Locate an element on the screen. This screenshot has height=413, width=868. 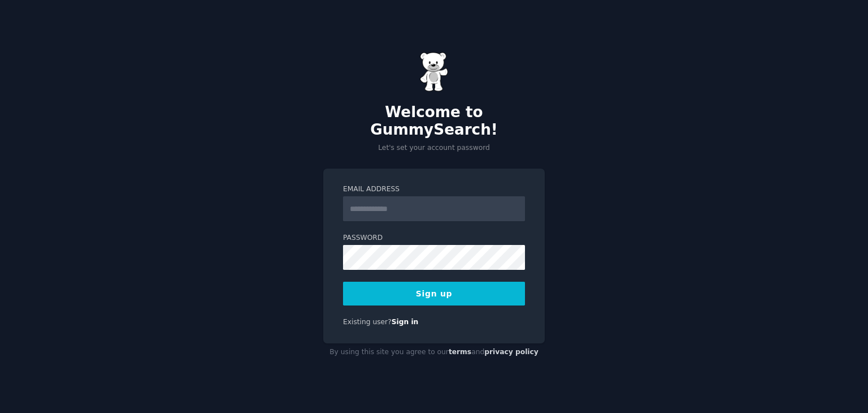
div: By using this site you agree to our and is located at coordinates (434, 352).